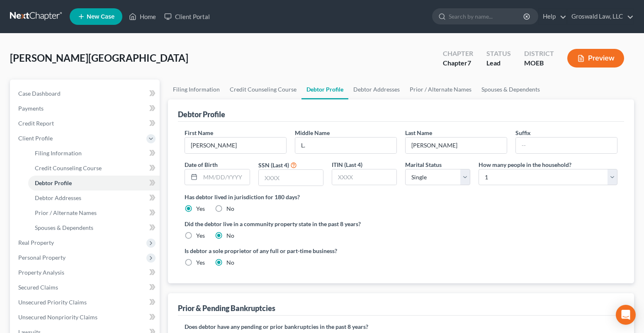  What do you see at coordinates (85, 94) in the screenshot?
I see `a: Case Dashboard` at bounding box center [85, 94].